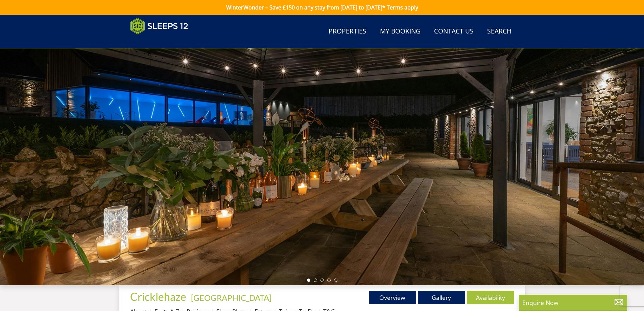  What do you see at coordinates (500, 31) in the screenshot?
I see `a: Search` at bounding box center [500, 31].